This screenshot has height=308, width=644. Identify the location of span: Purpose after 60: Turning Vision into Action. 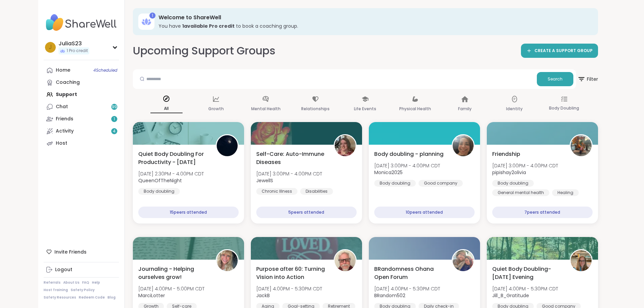
(291, 273).